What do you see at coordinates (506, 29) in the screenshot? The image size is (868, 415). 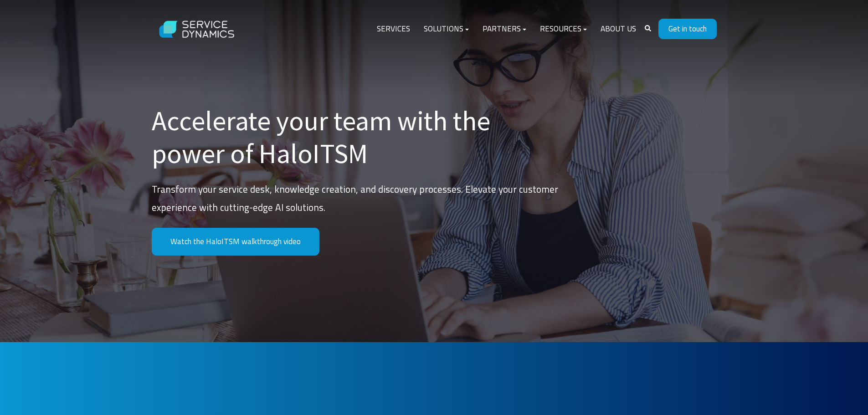 I see `div: Navigation Menu` at bounding box center [506, 29].